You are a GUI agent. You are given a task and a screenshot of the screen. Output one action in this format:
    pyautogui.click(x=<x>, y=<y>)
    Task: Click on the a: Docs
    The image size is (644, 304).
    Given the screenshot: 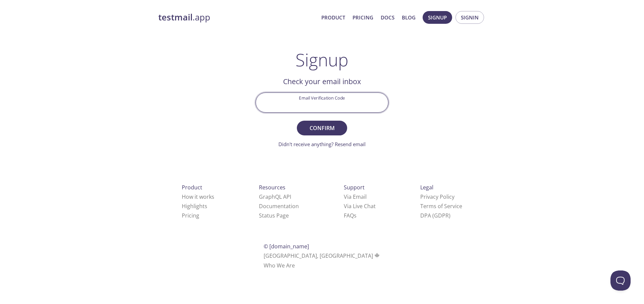 What is the action you would take?
    pyautogui.click(x=387, y=17)
    